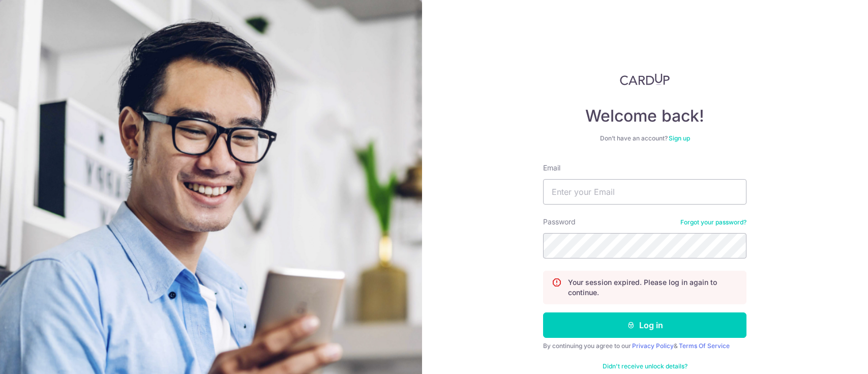 This screenshot has height=374, width=868. What do you see at coordinates (713, 223) in the screenshot?
I see `a: Forgot your password?` at bounding box center [713, 223].